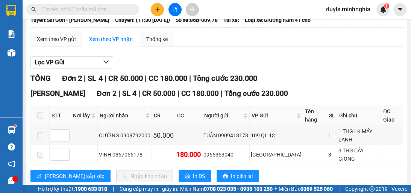 Image resolution: width=411 pixels, height=193 pixels. Describe the element at coordinates (226, 155) in the screenshot. I see `div: 0966353040` at that location.